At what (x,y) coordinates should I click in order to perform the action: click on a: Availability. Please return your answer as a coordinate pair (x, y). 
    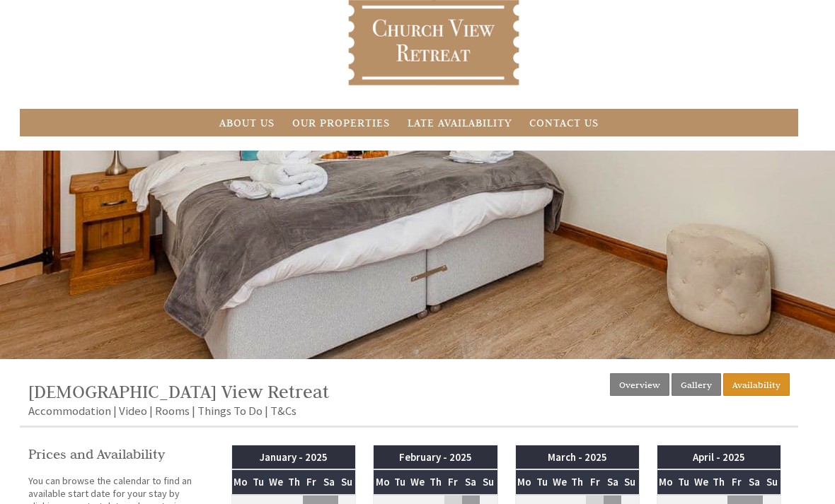
    Looking at the image, I should click on (756, 385).